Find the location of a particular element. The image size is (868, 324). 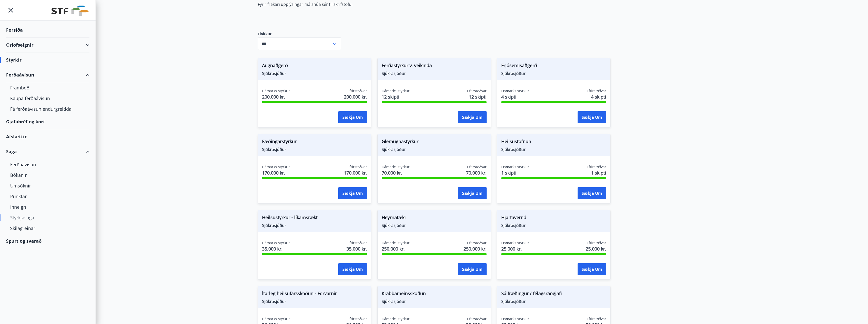

div: Styrkir is located at coordinates (48, 60).